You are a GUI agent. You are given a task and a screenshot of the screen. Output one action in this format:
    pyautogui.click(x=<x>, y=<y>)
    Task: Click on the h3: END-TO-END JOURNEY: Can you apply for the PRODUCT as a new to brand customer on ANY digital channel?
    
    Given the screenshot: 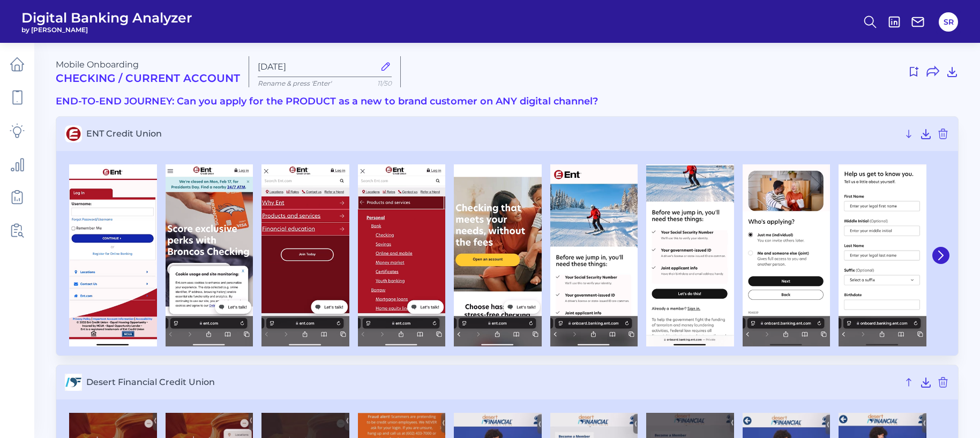 What is the action you would take?
    pyautogui.click(x=507, y=102)
    